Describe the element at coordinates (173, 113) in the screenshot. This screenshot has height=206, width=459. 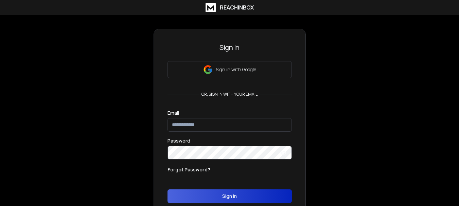
I see `label: Email` at that location.